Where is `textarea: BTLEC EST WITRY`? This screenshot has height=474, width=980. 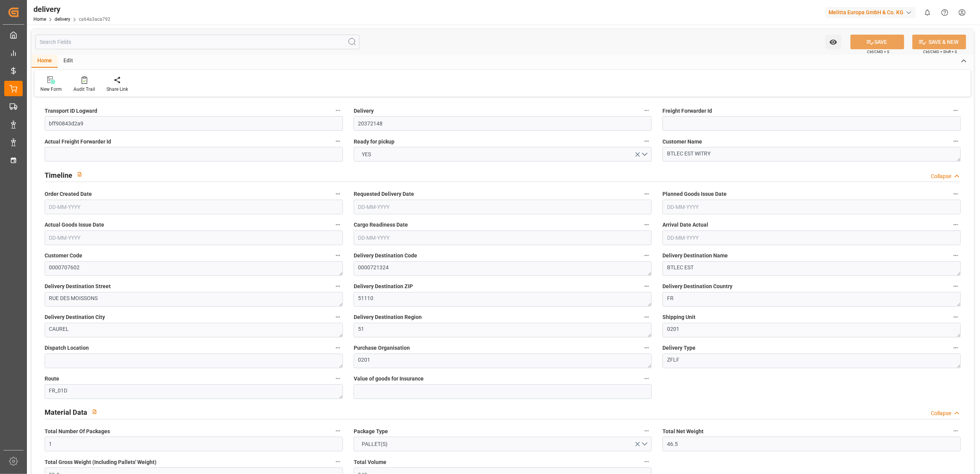 textarea: BTLEC EST WITRY is located at coordinates (811, 154).